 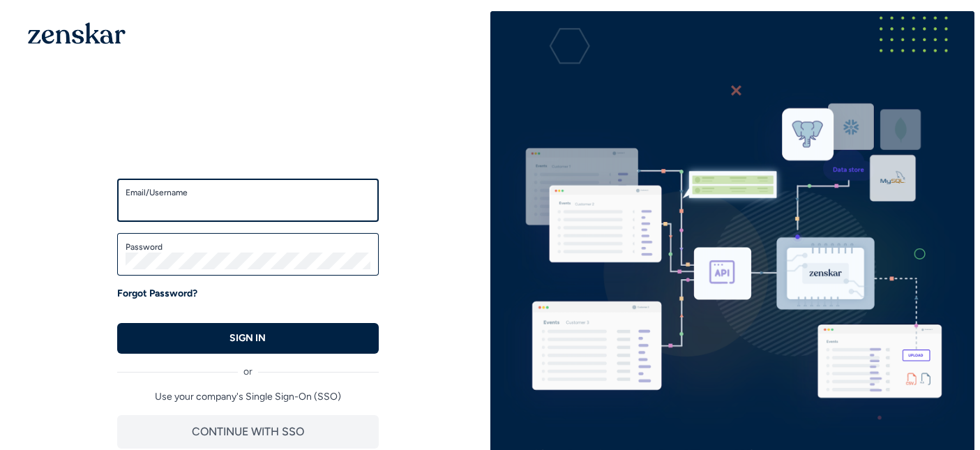 I want to click on label: Password, so click(x=248, y=247).